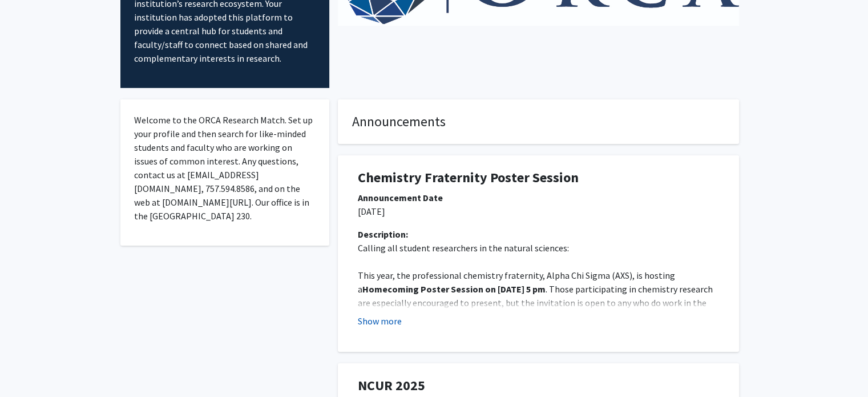 The image size is (868, 397). What do you see at coordinates (538, 178) in the screenshot?
I see `h1: Chemistry Fraternity Poster Session` at bounding box center [538, 178].